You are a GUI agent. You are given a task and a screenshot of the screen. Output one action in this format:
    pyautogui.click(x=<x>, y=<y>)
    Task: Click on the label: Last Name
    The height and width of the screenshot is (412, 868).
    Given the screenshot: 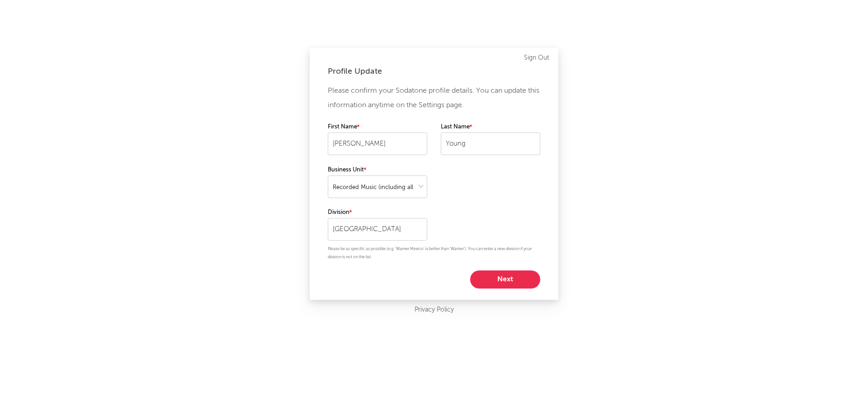 What is the action you would take?
    pyautogui.click(x=491, y=127)
    